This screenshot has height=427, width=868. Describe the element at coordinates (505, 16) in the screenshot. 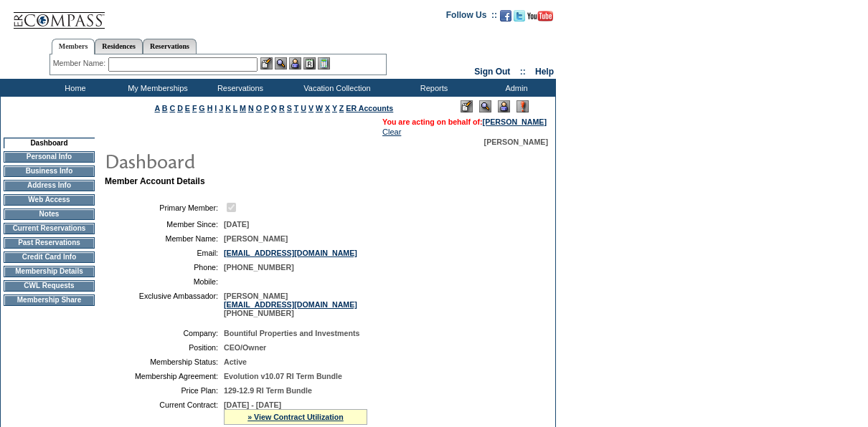

I see `img: Become our fan on Facebook` at that location.